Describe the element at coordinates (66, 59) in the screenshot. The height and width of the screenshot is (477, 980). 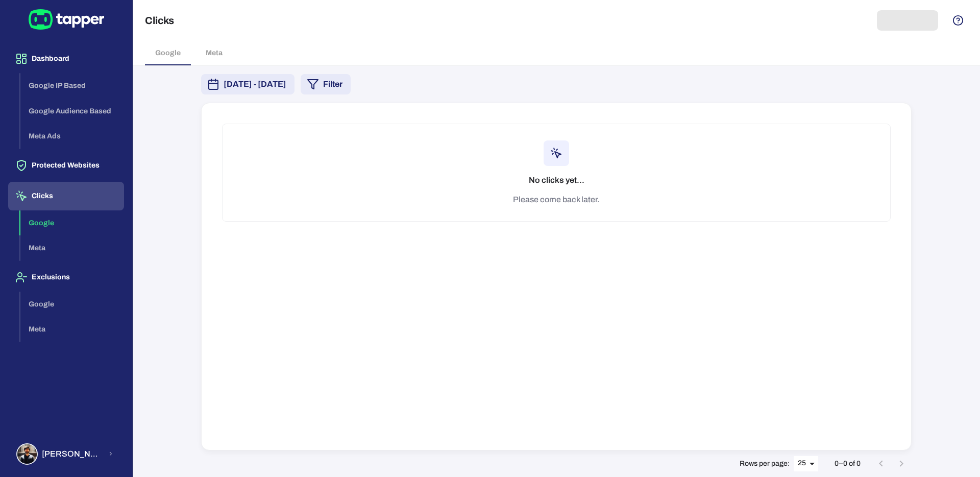
I see `button: Dashboard` at that location.